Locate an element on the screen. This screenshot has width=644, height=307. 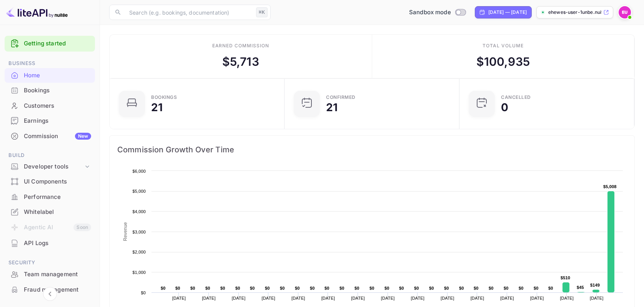
text: $149 is located at coordinates (595, 285).